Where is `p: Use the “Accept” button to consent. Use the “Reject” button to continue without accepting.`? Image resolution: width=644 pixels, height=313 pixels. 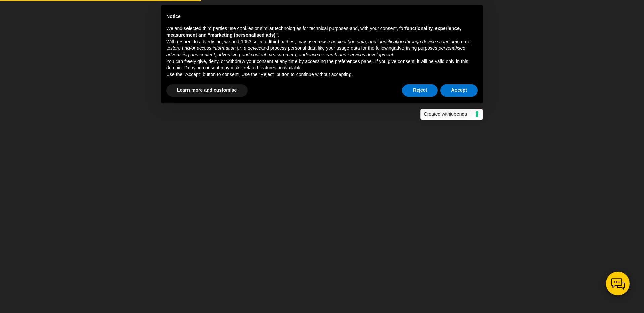
p: Use the “Accept” button to consent. Use the “Reject” button to continue without accepting. is located at coordinates (322, 75).